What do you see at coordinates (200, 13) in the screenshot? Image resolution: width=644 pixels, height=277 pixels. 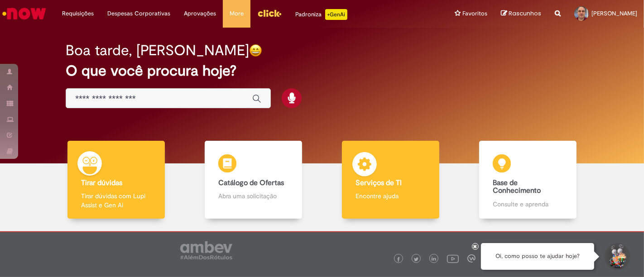 I see `span: Aprovações` at bounding box center [200, 13].